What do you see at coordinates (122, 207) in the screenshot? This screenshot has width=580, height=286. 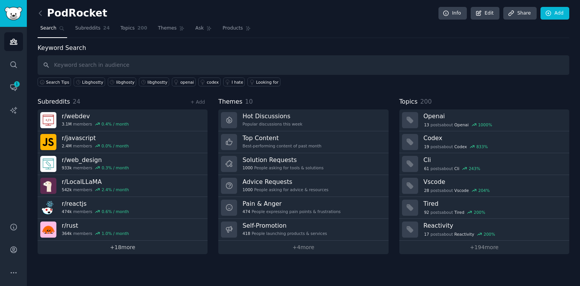 I see `a: r/reactjs474kmembers0.6% / month` at bounding box center [122, 207].